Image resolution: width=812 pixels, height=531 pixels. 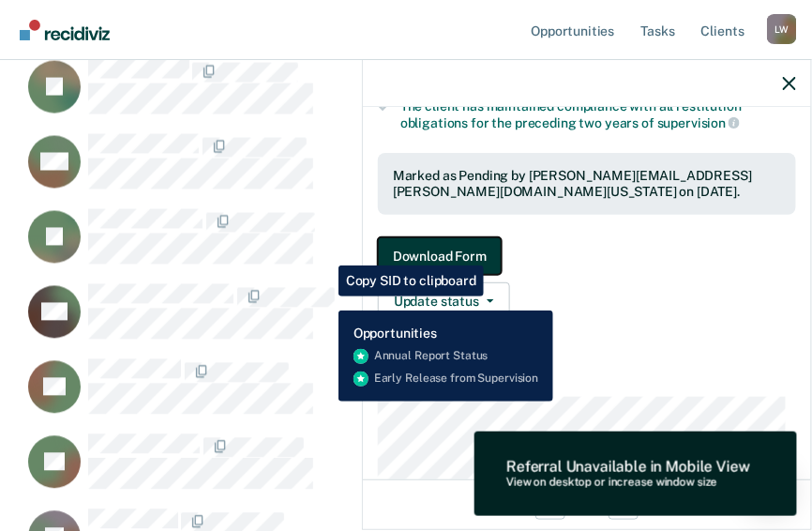 What do you see at coordinates (588, 504) in the screenshot?
I see `div: 8 / 18` at bounding box center [588, 504].